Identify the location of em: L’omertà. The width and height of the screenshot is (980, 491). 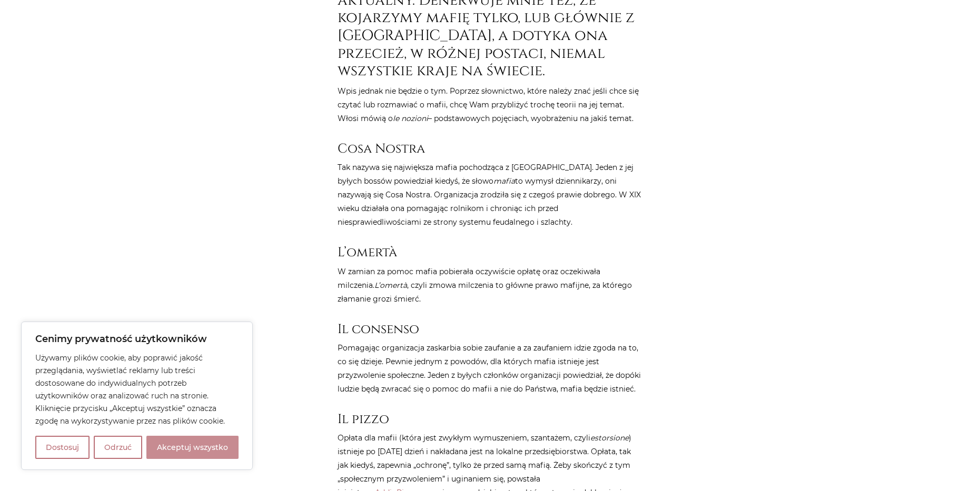
(391, 285).